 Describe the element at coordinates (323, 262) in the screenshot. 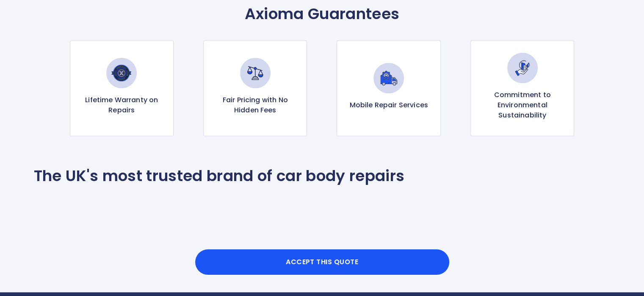

I see `button: Accept this Quote` at that location.